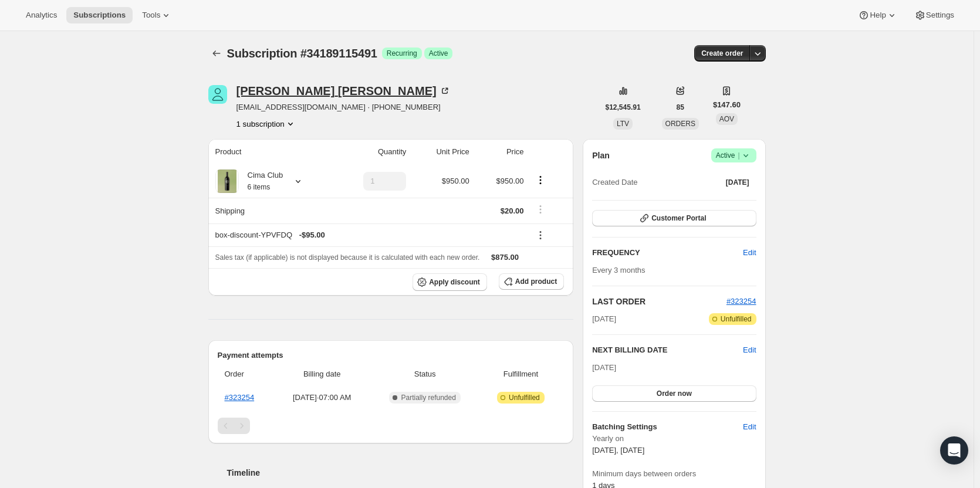  I want to click on span: LTV, so click(623, 124).